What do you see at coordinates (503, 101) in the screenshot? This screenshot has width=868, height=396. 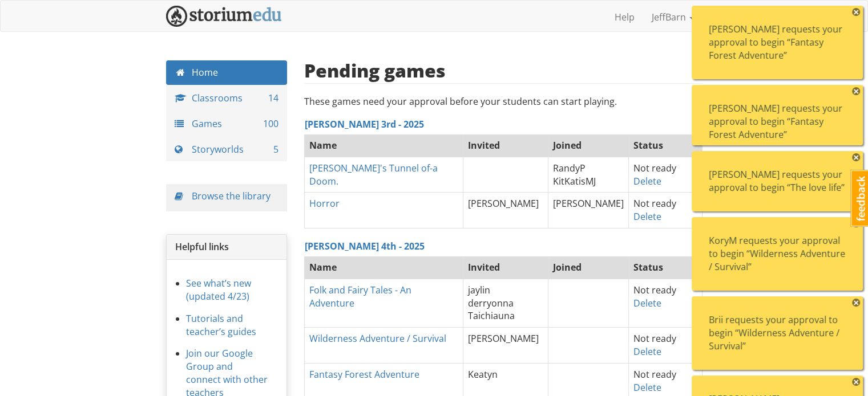 I see `p: These games need your approval before your students can start playing.` at bounding box center [503, 101].